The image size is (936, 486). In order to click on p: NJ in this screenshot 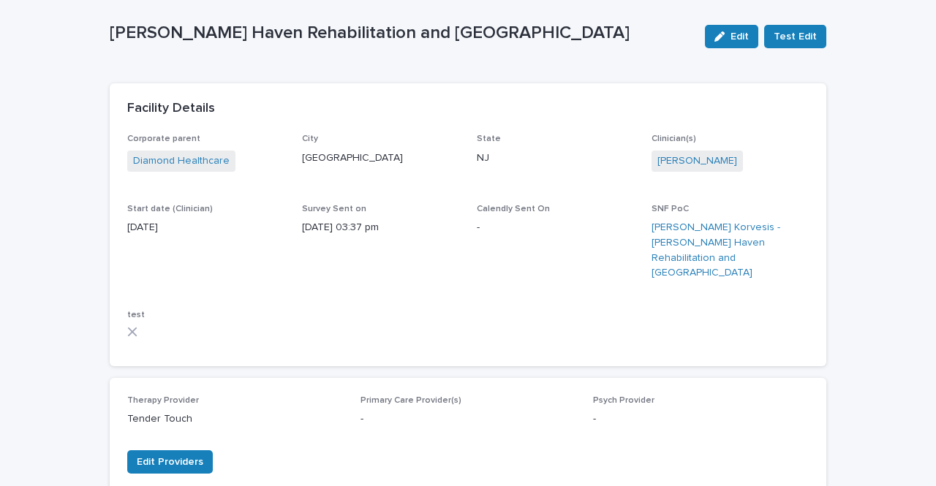, I will do `click(555, 158)`.